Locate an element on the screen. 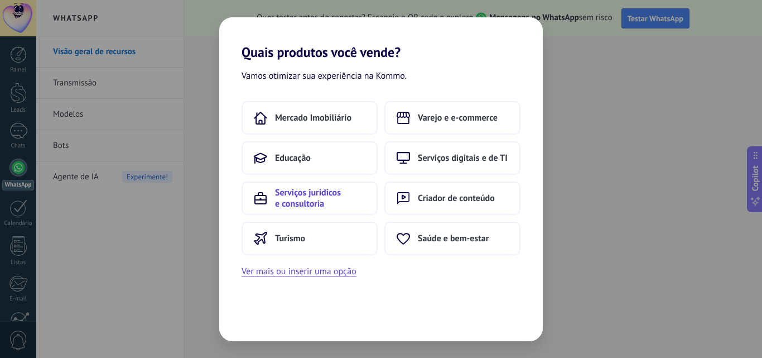  span: Serviços jurídicos e consultoria is located at coordinates (320, 198).